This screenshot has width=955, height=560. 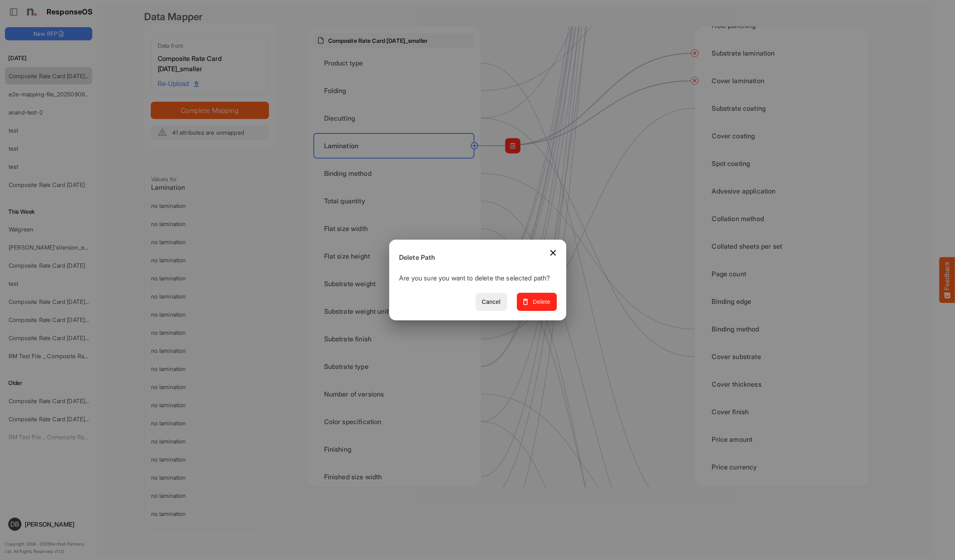 I want to click on span: Cancel, so click(x=491, y=302).